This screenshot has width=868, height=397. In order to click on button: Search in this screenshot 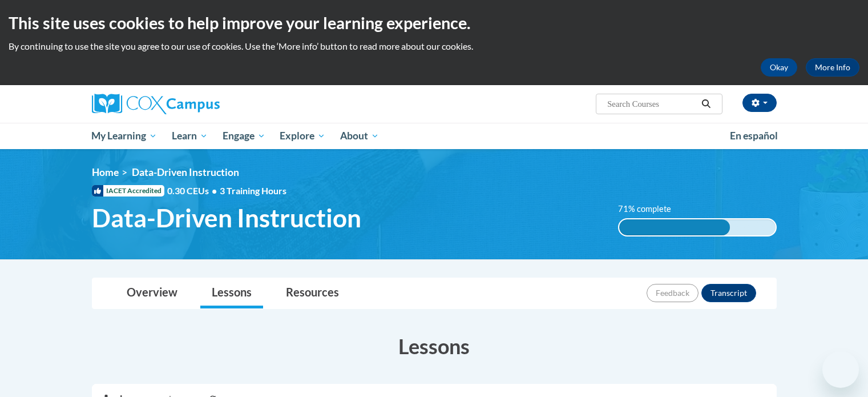, I will do `click(705, 104)`.